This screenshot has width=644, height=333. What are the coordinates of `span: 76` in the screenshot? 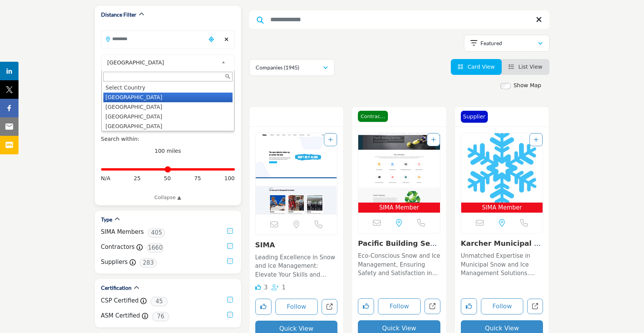 It's located at (160, 317).